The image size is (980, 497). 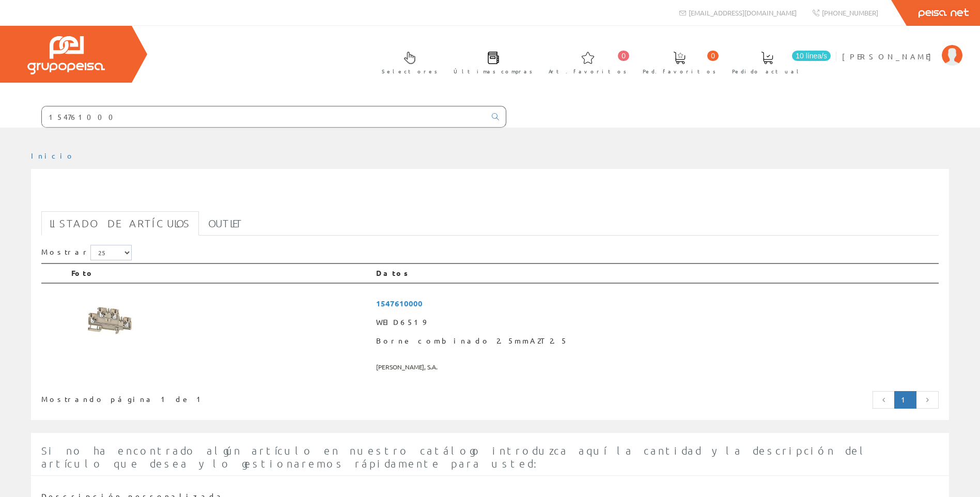 I want to click on span: 1547610000, so click(x=655, y=304).